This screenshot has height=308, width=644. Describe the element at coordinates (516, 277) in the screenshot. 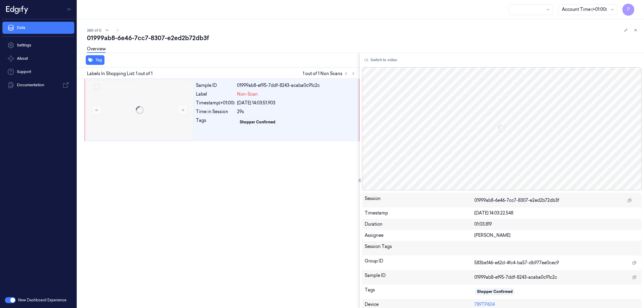

I see `span: 01999ab8-ef95-7ddf-8243-acaba0c91c2c` at that location.